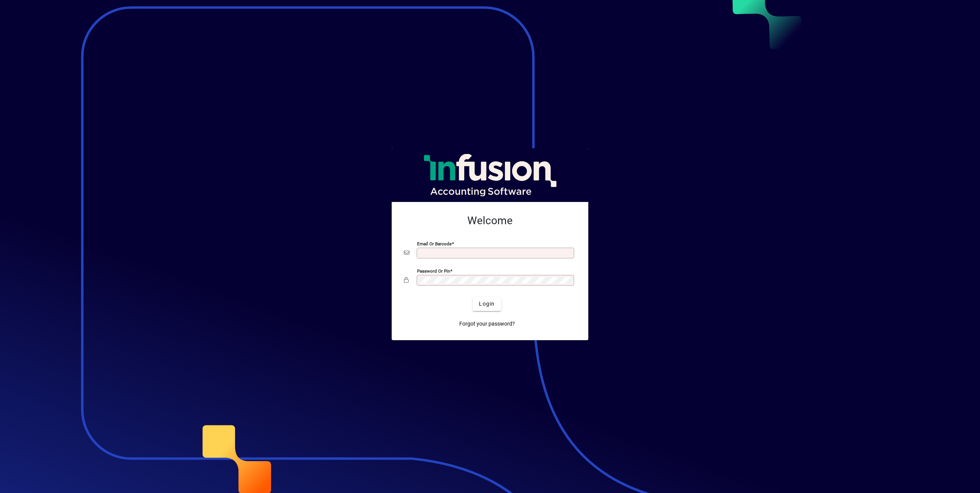  Describe the element at coordinates (434, 243) in the screenshot. I see `mat-label: Email or Barcode` at that location.